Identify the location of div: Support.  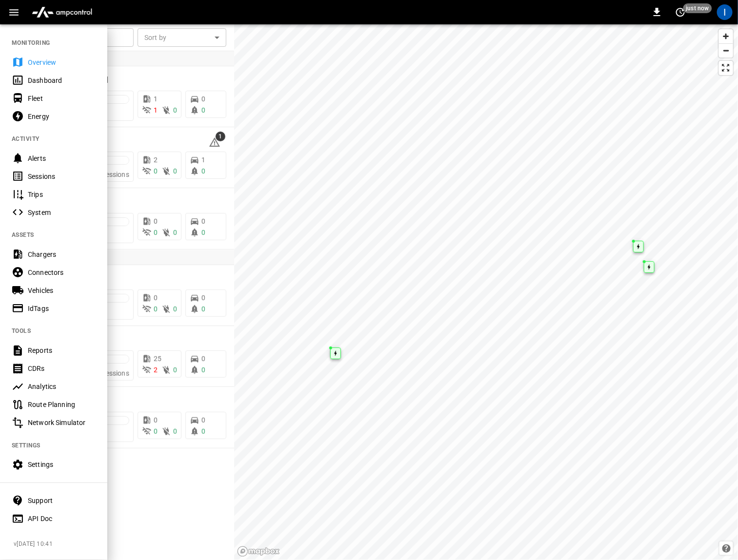
(61, 501).